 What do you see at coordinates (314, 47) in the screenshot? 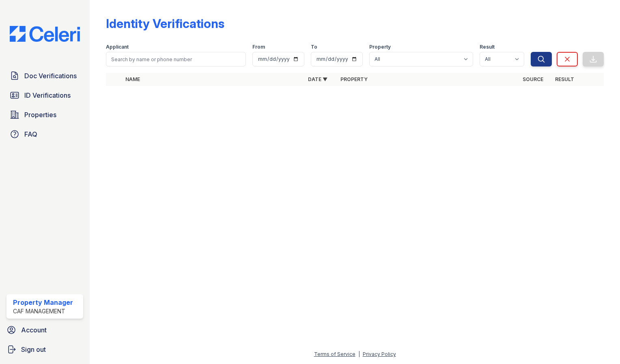
I see `label: To` at bounding box center [314, 47].